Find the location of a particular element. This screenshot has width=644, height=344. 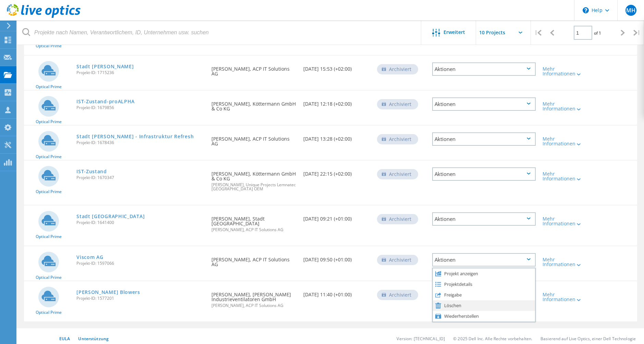

span: Projekt-ID: 1641400 is located at coordinates (141, 222).